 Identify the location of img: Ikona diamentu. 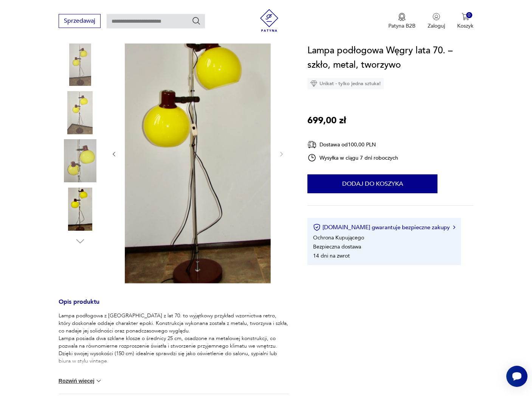
(314, 84).